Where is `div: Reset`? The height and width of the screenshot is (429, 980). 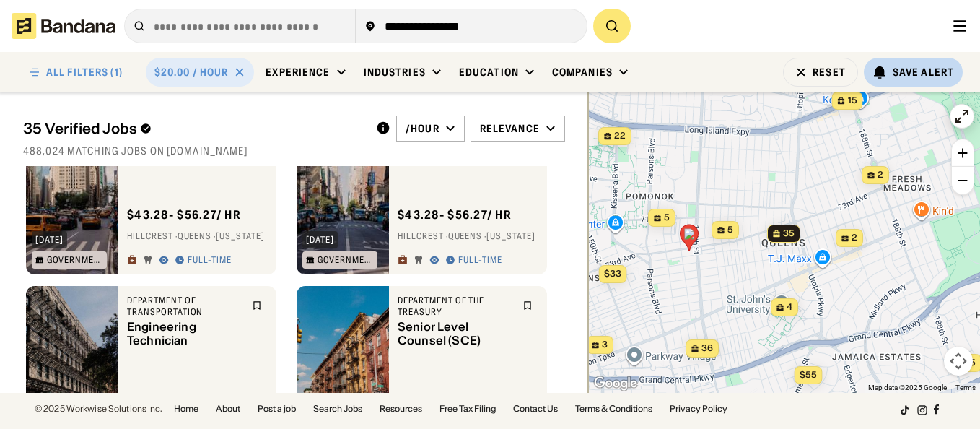 div: Reset is located at coordinates (829, 72).